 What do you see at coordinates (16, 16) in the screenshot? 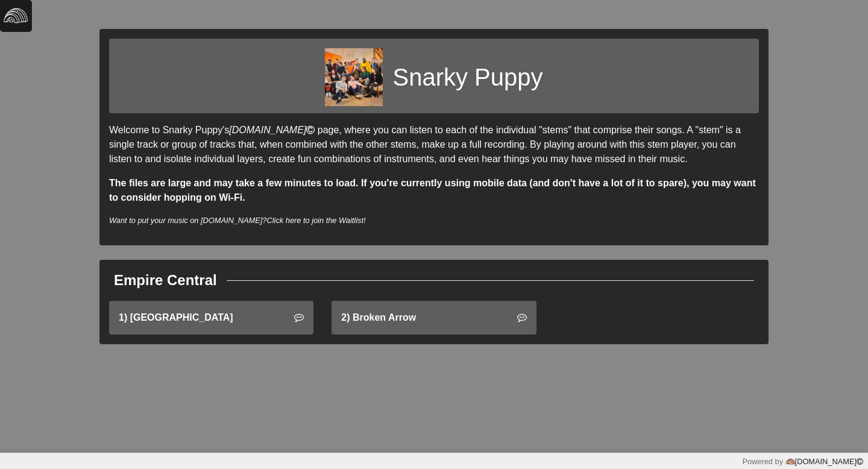
I see `img: logo-white-4c48a5e4bebecaebe01ca5a9d34031cfd3d4ef9ae749242e8c4bf12ef99f53e8.png` at bounding box center [16, 16].